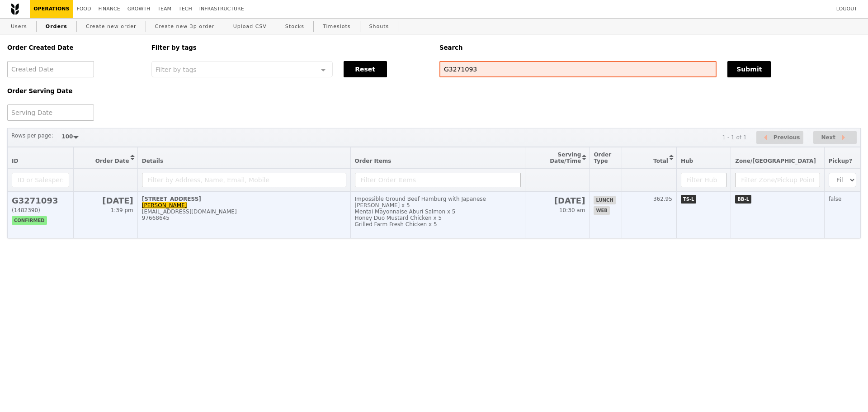 The width and height of the screenshot is (868, 412). What do you see at coordinates (373, 161) in the screenshot?
I see `span: Order Items` at bounding box center [373, 161].